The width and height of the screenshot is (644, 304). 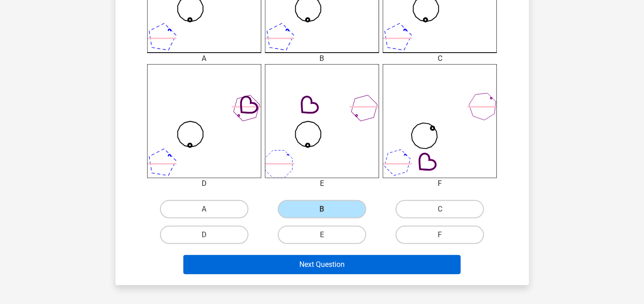 What do you see at coordinates (204, 59) in the screenshot?
I see `div: A` at bounding box center [204, 59].